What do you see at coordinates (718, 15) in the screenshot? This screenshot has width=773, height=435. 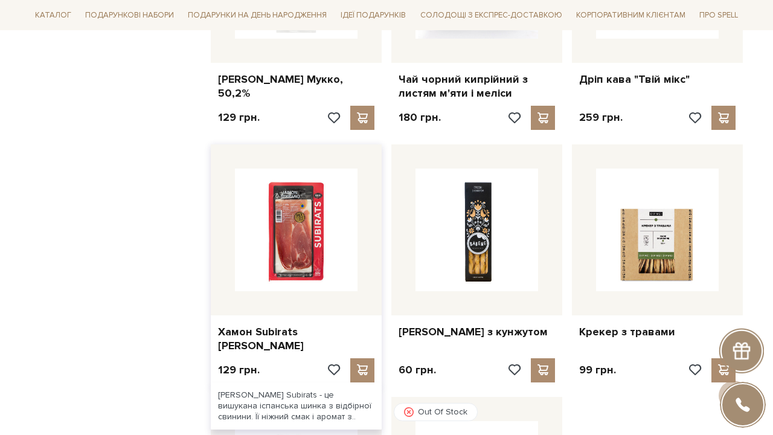 I see `span: Про Spell` at bounding box center [718, 15].